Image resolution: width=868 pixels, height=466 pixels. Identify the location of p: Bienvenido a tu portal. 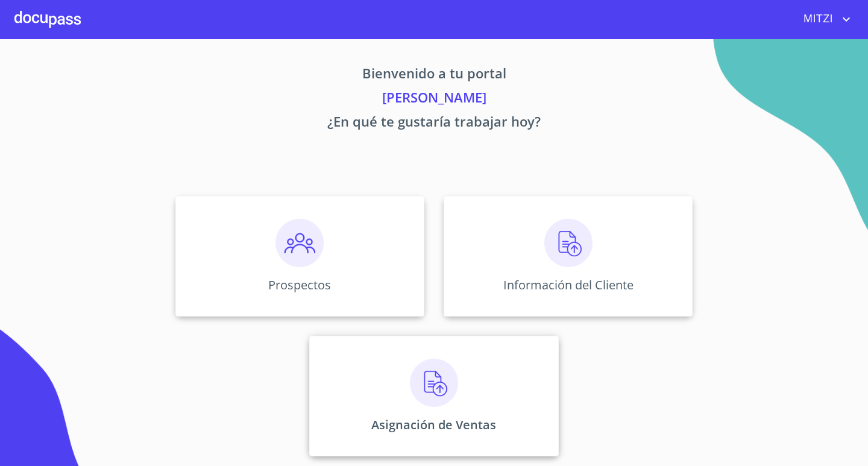
(434, 76).